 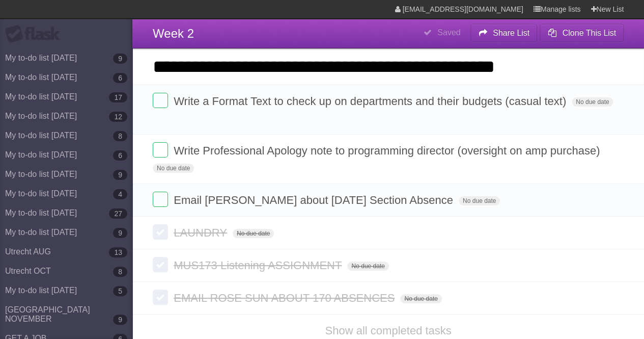 What do you see at coordinates (371, 101) in the screenshot?
I see `span: Write a Format Text to check up on departments and their budgets (casual text)` at bounding box center [371, 101].